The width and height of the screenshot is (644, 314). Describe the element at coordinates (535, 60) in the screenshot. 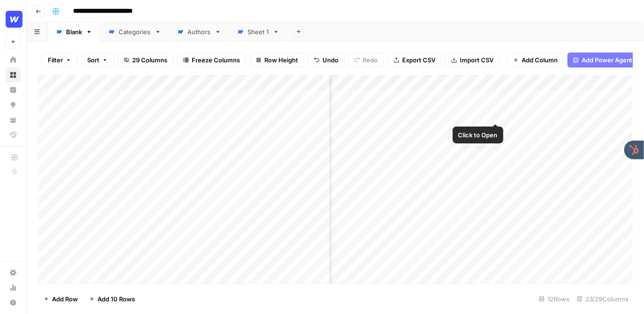

I see `button: Add Column` at that location.